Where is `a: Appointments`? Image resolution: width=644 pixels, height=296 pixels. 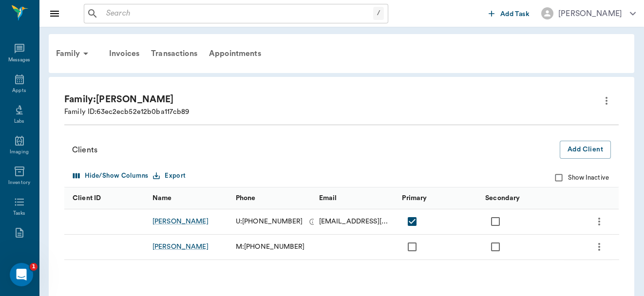 a: Appointments is located at coordinates (235, 53).